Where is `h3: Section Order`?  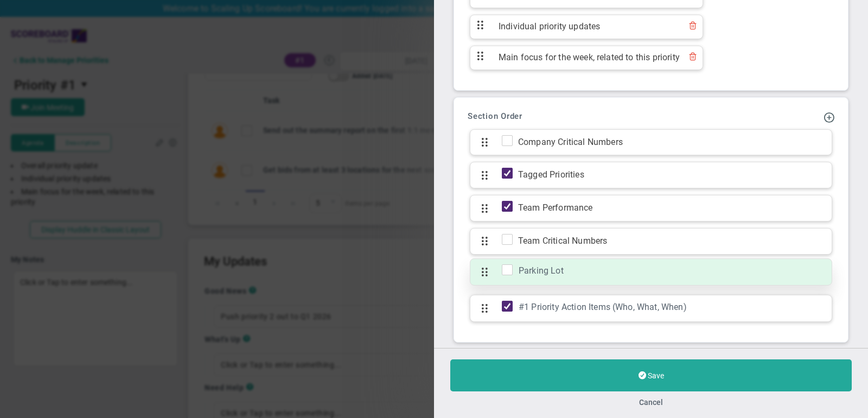 h3: Section Order is located at coordinates (651, 116).